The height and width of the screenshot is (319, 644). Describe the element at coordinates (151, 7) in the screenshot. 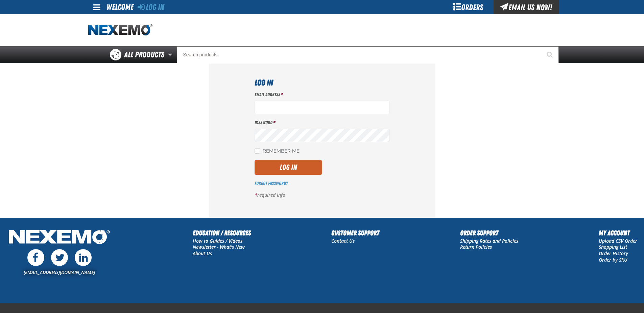

I see `a: Log In` at that location.